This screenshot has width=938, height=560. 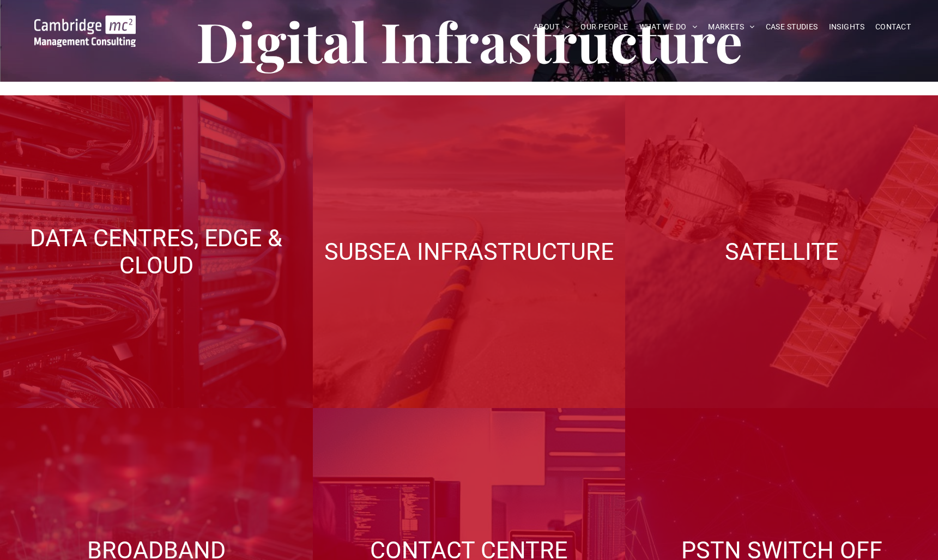 What do you see at coordinates (893, 26) in the screenshot?
I see `a: CONTACT` at bounding box center [893, 26].